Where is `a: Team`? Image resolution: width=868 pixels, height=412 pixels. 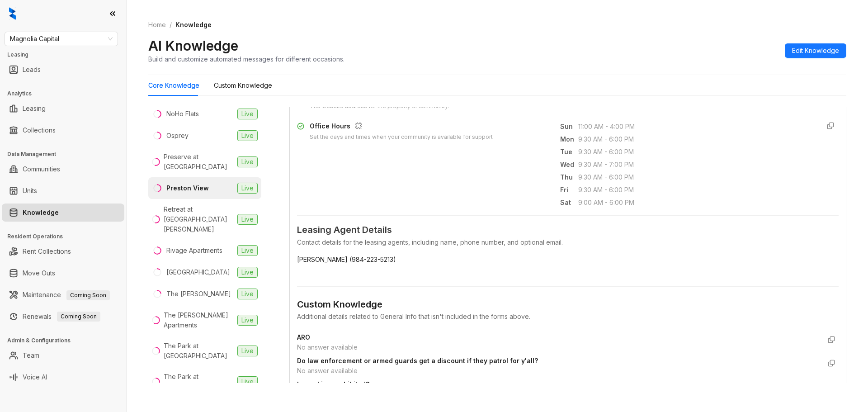 a: Team is located at coordinates (31, 355).